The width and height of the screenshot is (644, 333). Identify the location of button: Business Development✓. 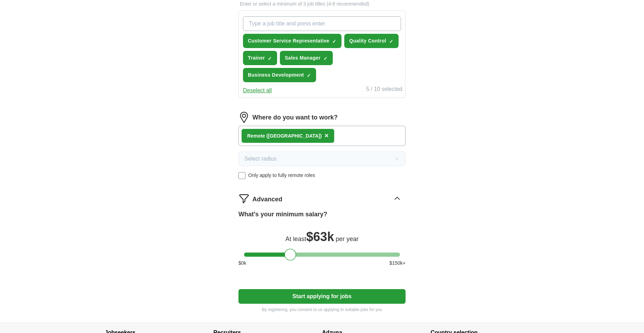
(280, 75).